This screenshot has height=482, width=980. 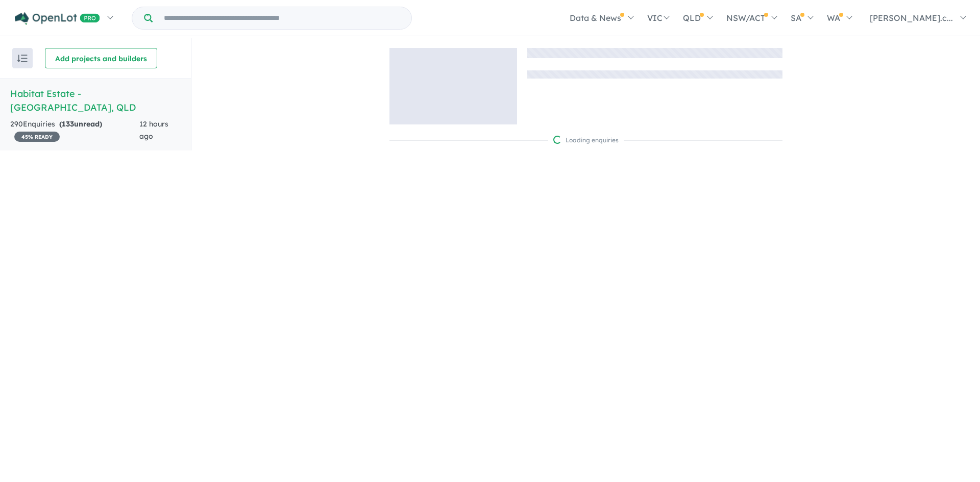 I want to click on div: Loading enquiries, so click(x=586, y=140).